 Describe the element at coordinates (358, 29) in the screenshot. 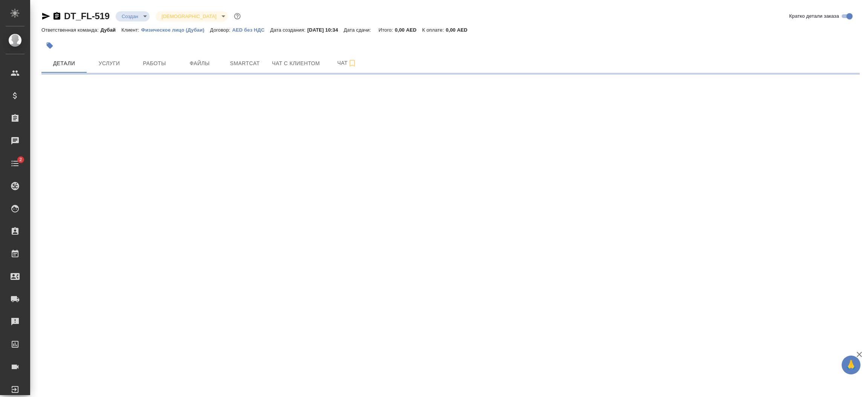

I see `p: Дата сдачи:` at that location.